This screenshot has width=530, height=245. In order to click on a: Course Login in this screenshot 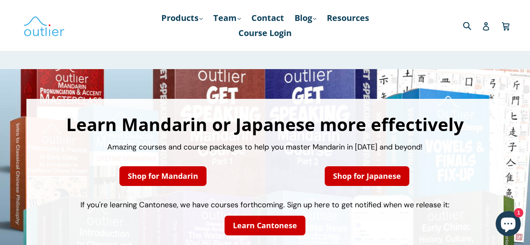, I will do `click(265, 33)`.